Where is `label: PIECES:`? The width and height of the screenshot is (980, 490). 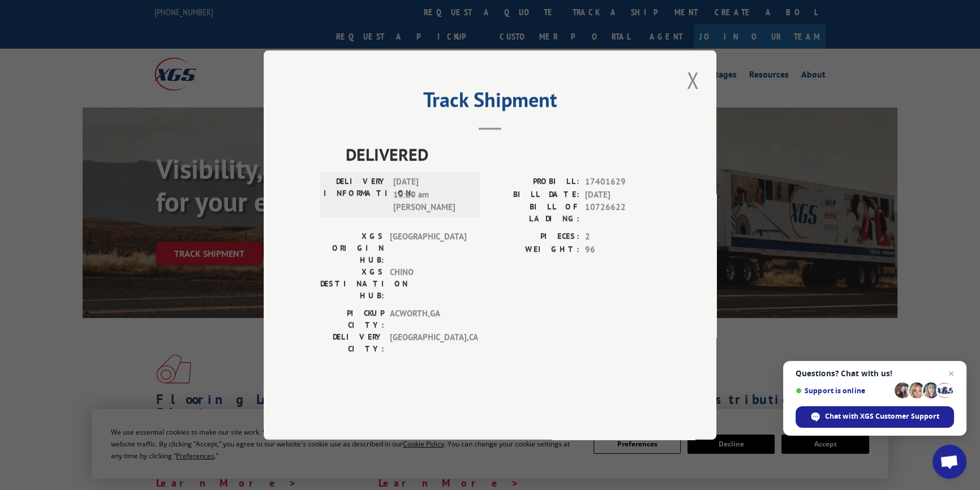 label: PIECES: is located at coordinates (535, 237).